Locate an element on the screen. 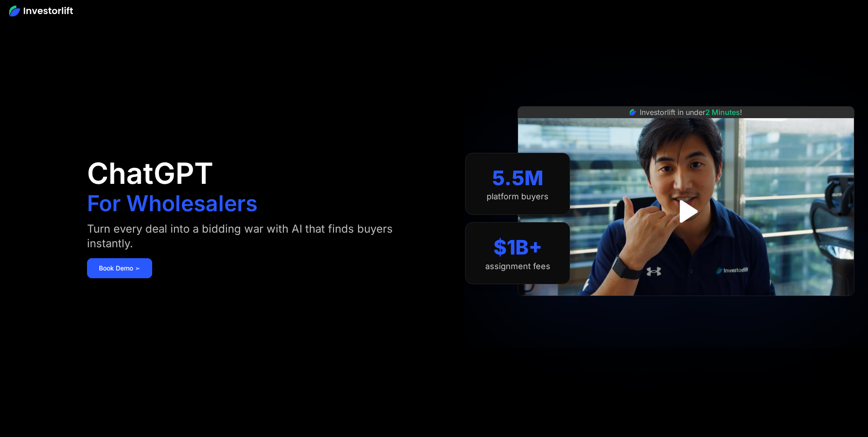 Image resolution: width=868 pixels, height=437 pixels. div: Turn every deal into a bidding war with AI that finds buyers instantly. is located at coordinates (251, 236).